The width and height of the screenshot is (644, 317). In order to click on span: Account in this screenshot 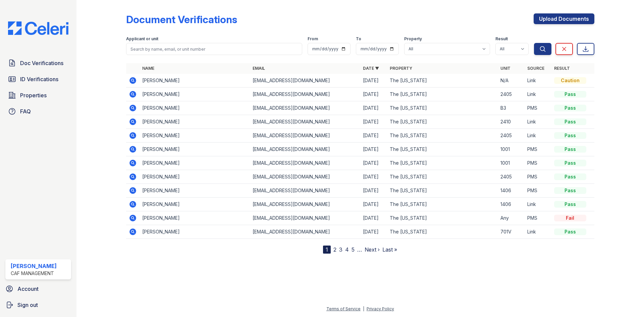, I will do `click(28, 289)`.